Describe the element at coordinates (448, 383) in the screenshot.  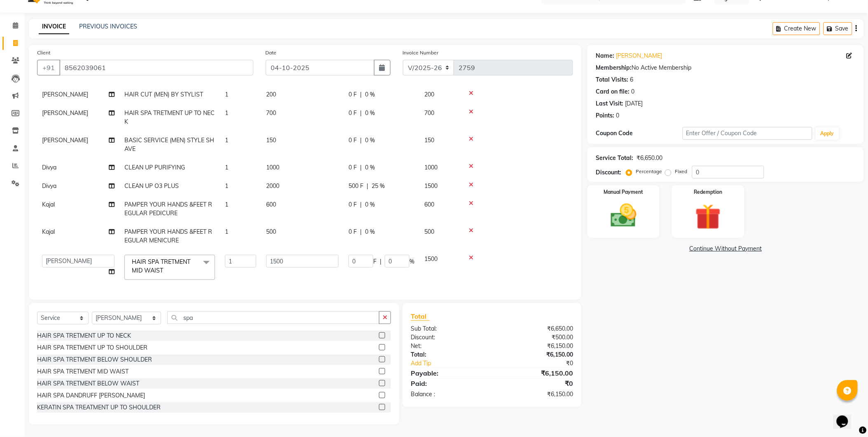
I see `div: Paid:` at that location.